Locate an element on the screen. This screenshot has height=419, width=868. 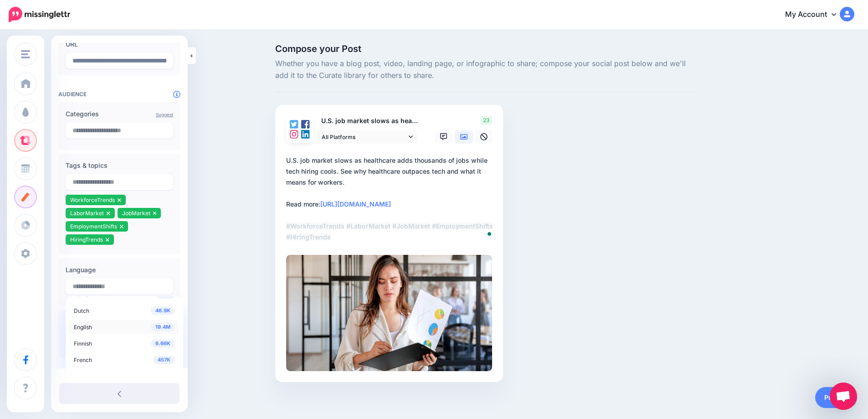
span: WorkforceTrends is located at coordinates (92, 200).